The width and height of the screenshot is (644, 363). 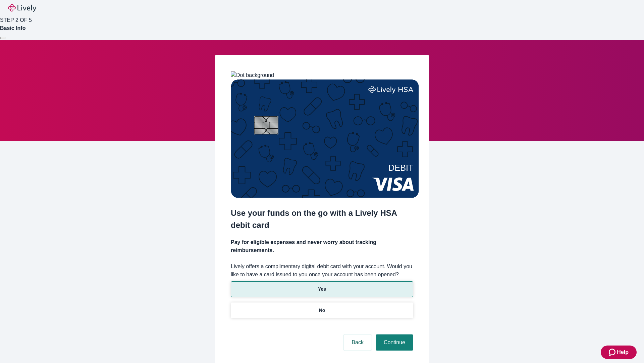 I want to click on svg: Zendesk support icon, so click(x=613, y=352).